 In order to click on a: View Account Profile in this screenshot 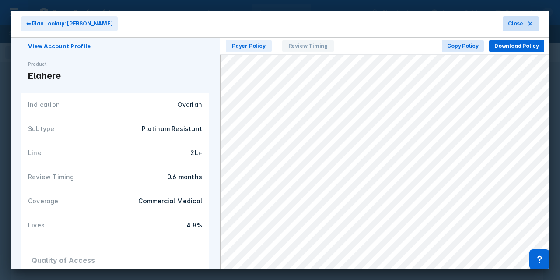, I will do `click(59, 46)`.